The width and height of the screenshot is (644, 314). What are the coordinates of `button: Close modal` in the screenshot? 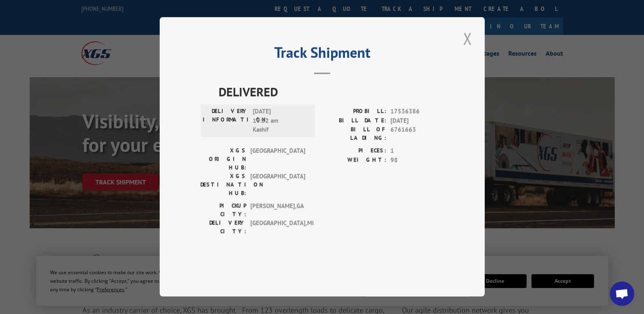 It's located at (468, 38).